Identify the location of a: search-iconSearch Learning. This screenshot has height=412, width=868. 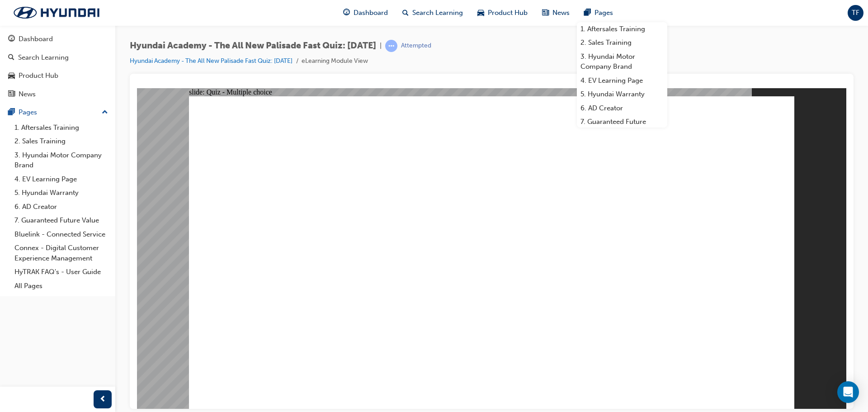
(433, 12).